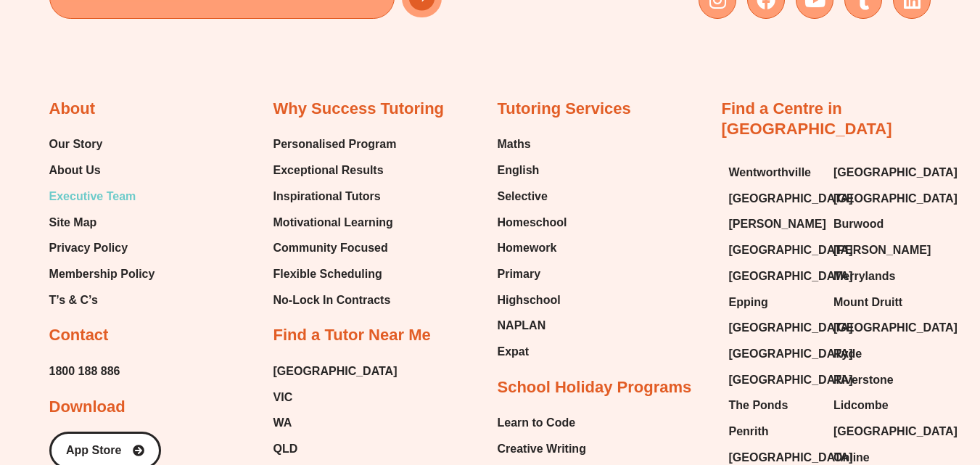 This screenshot has width=980, height=465. Describe the element at coordinates (878, 276) in the screenshot. I see `a: Merrylands` at that location.